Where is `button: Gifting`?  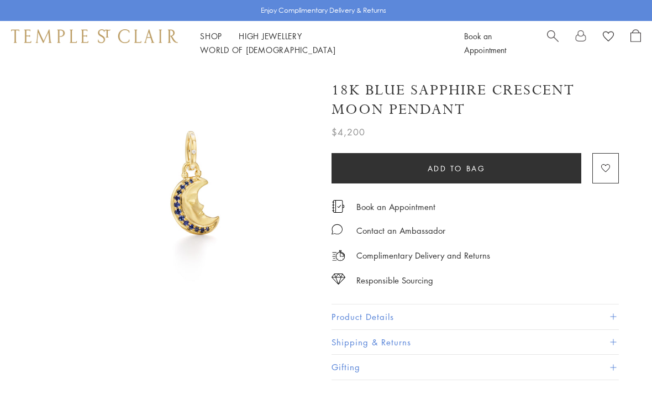
button: Gifting is located at coordinates (475, 367).